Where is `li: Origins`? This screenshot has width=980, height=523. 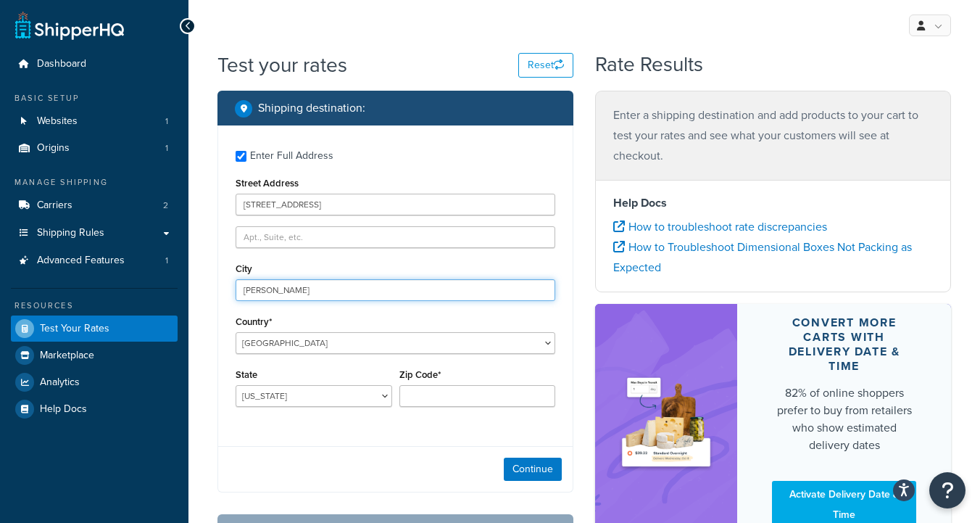 li: Origins is located at coordinates (94, 148).